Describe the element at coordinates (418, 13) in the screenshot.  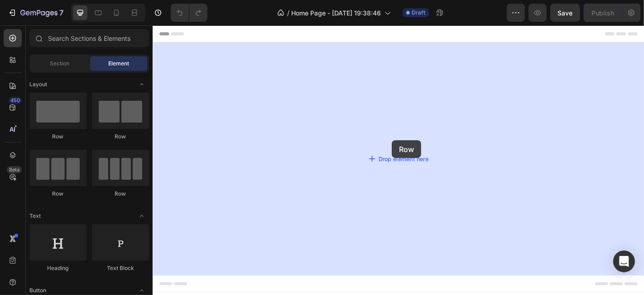
I see `span: Draft` at that location.